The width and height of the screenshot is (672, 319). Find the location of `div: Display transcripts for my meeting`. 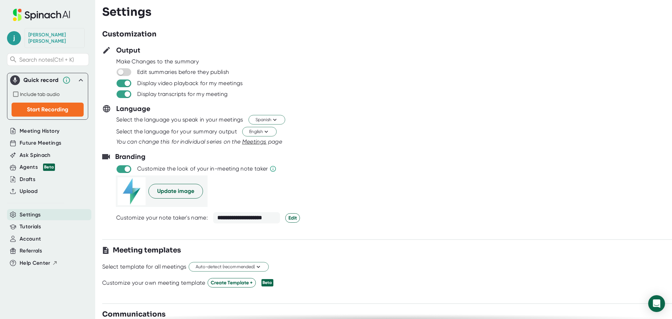

div: Display transcripts for my meeting is located at coordinates (182, 94).